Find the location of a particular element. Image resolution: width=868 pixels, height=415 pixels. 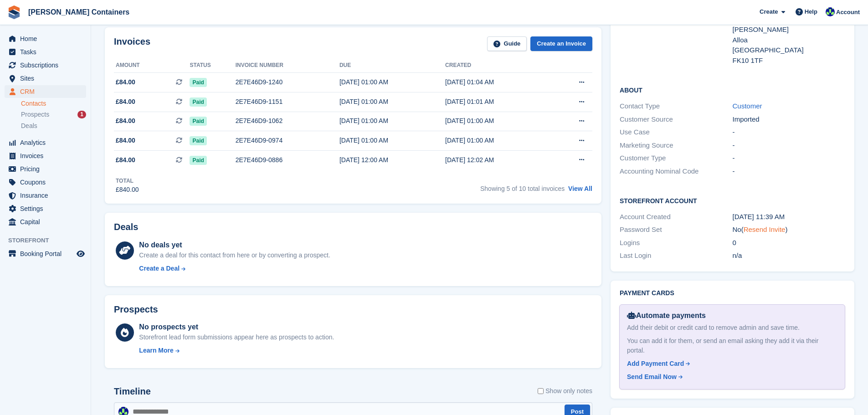

div: Imported is located at coordinates (789, 120).